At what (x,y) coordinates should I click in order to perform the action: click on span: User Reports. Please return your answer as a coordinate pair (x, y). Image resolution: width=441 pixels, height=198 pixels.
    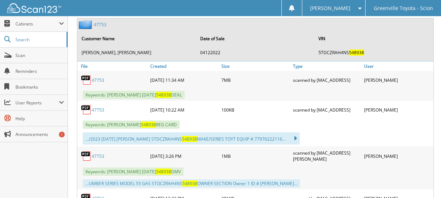
    Looking at the image, I should click on (37, 103).